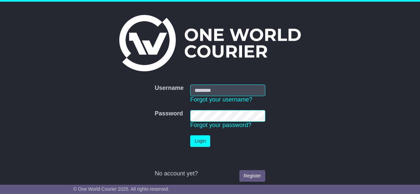  Describe the element at coordinates (169, 88) in the screenshot. I see `label: Username` at that location.